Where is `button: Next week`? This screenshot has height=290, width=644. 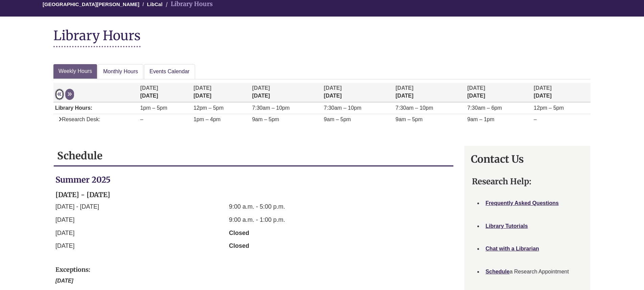 button: Next week is located at coordinates (70, 94).